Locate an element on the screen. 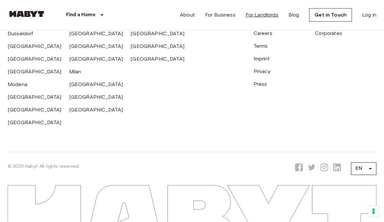  a: Modena is located at coordinates (17, 84).